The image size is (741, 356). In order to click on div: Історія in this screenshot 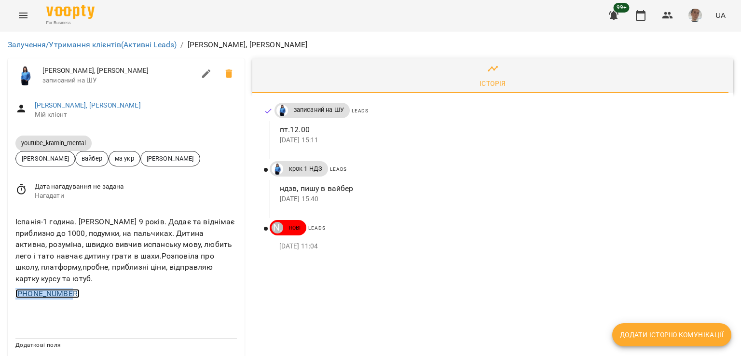, I will do `click(493, 84)`.